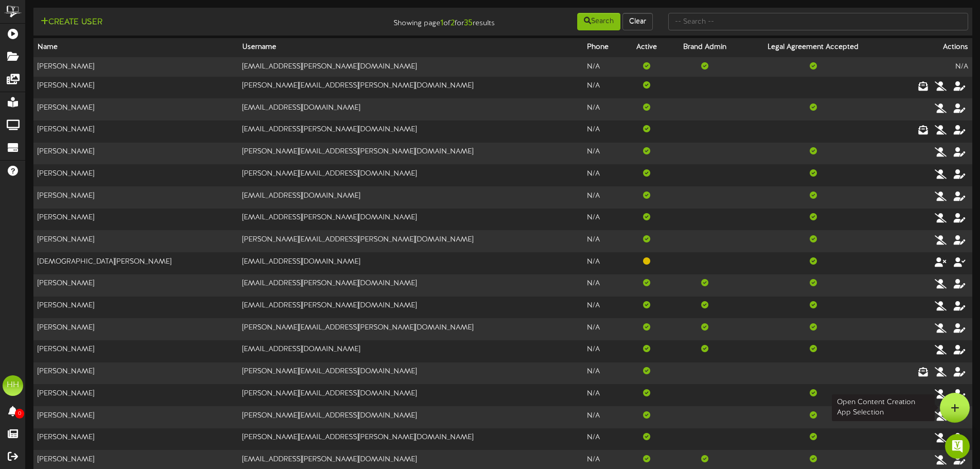  What do you see at coordinates (605, 47) in the screenshot?
I see `th: Phone` at bounding box center [605, 47].